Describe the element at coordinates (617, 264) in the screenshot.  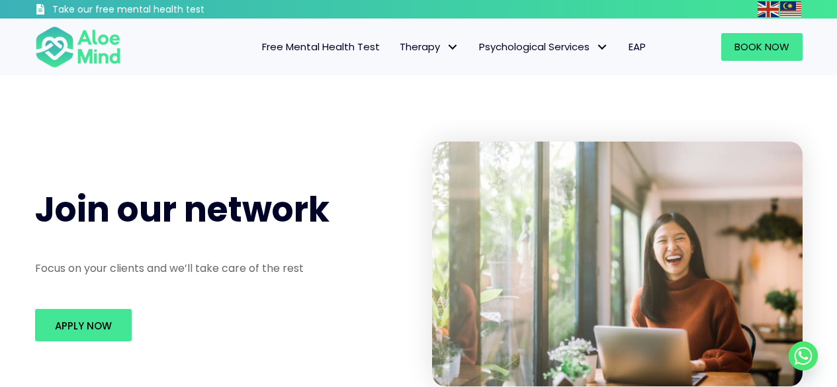
I see `img: Happy young asian girl working at a coffee shop with a laptop` at that location.